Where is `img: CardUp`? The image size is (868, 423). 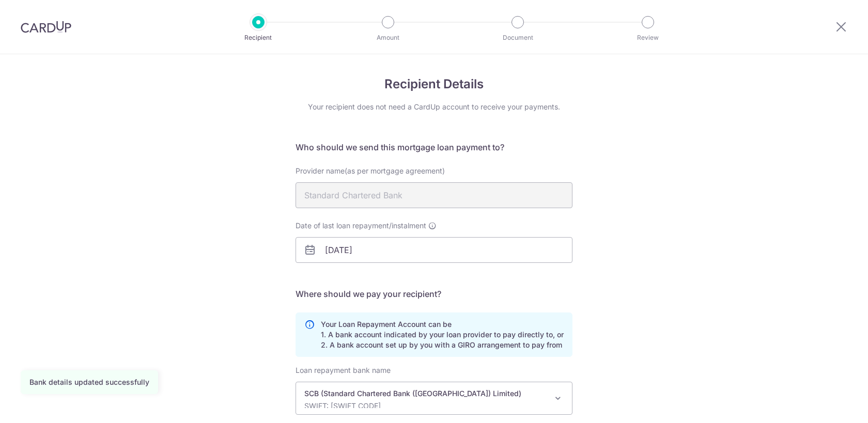 img: CardUp is located at coordinates (46, 27).